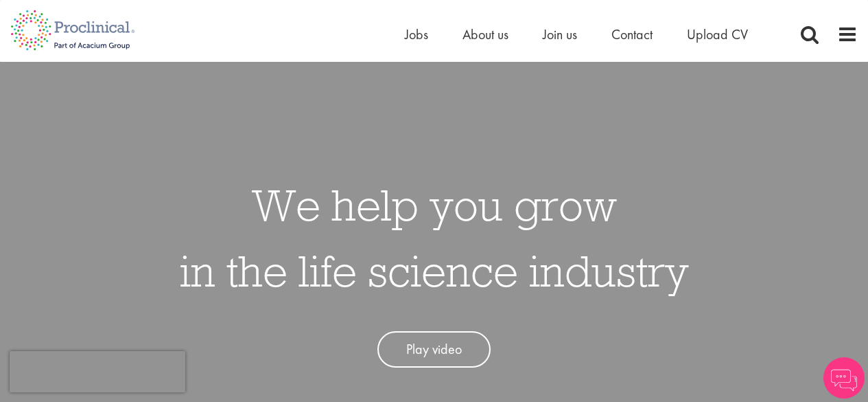  Describe the element at coordinates (717, 34) in the screenshot. I see `span: Upload CV` at that location.